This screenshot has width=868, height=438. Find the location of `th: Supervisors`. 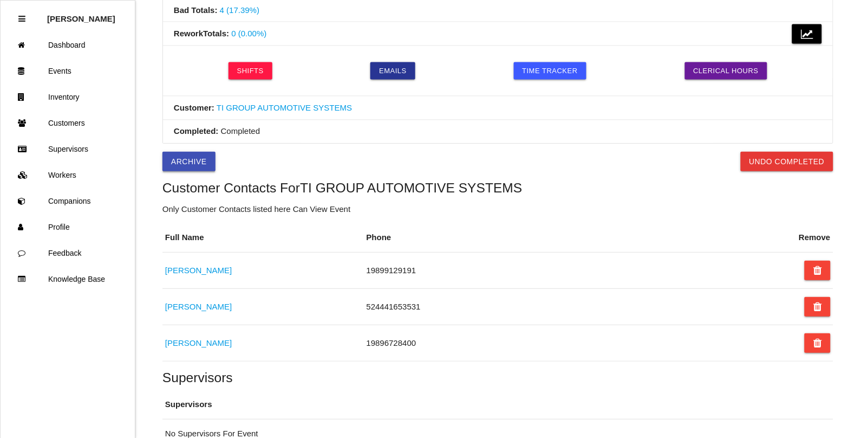

th: Supervisors is located at coordinates (498, 404).